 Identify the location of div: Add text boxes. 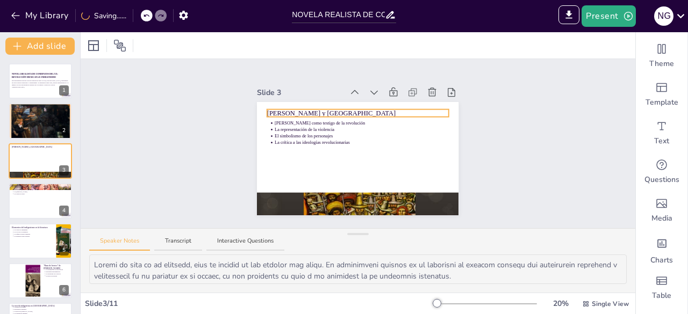
(662, 133).